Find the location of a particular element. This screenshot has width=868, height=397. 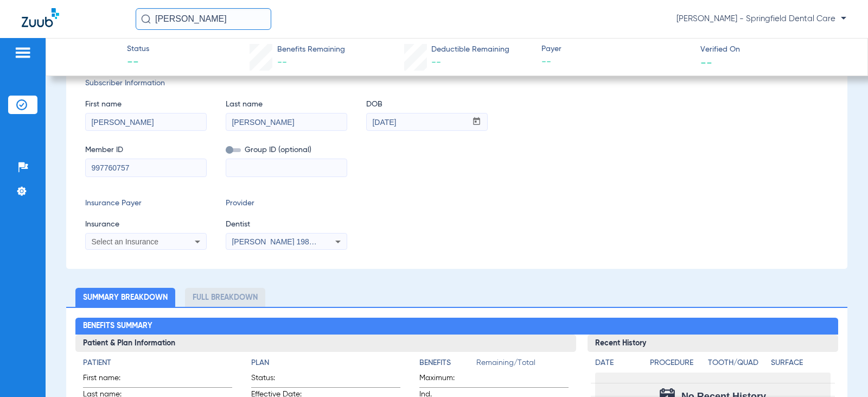

span: First name: is located at coordinates (110, 380).